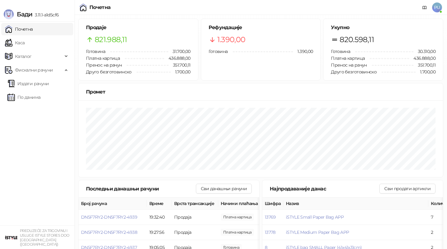 The image size is (447, 249). I want to click on button: DN5F7RY2-DN5F7RY2-4939, so click(109, 217).